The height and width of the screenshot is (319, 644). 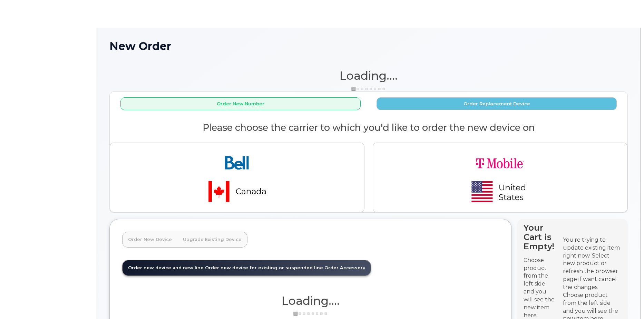 What do you see at coordinates (345, 267) in the screenshot?
I see `span: Order Accessory` at bounding box center [345, 267].